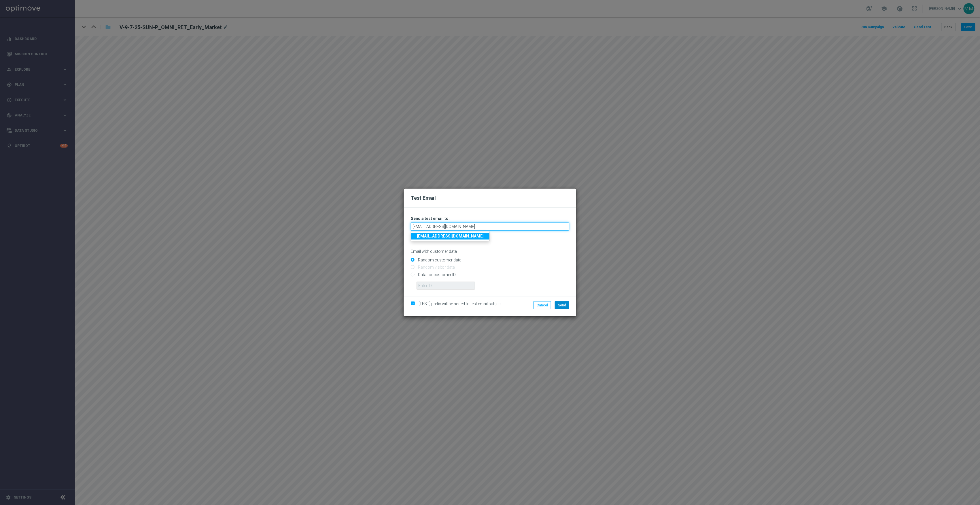  What do you see at coordinates (490, 251) in the screenshot?
I see `p: Email with customer data` at bounding box center [490, 251].